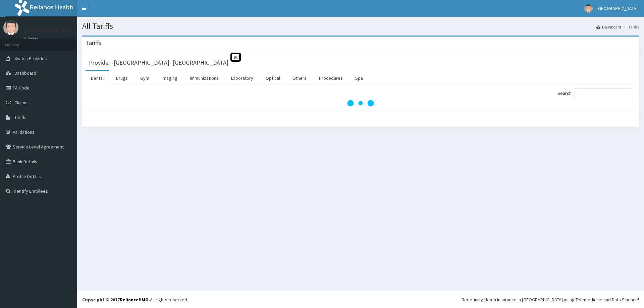 This screenshot has width=644, height=308. Describe the element at coordinates (32, 39) in the screenshot. I see `a: Online` at that location.